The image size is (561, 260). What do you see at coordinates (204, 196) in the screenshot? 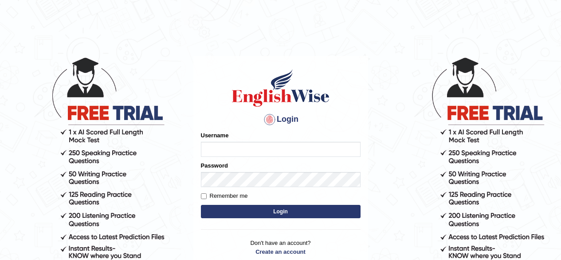
I see `input: Remember me` at bounding box center [204, 196].